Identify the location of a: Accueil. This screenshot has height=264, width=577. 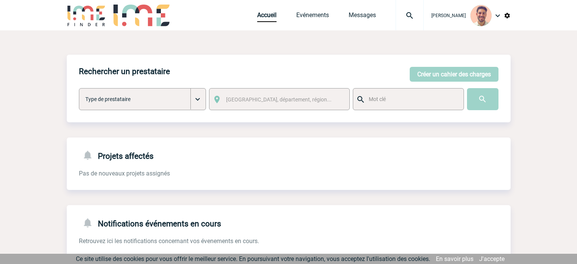
(267, 17).